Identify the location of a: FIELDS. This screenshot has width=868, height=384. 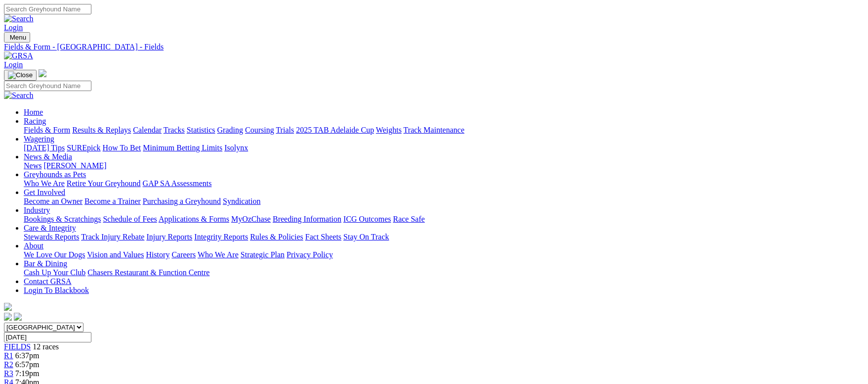
(17, 346).